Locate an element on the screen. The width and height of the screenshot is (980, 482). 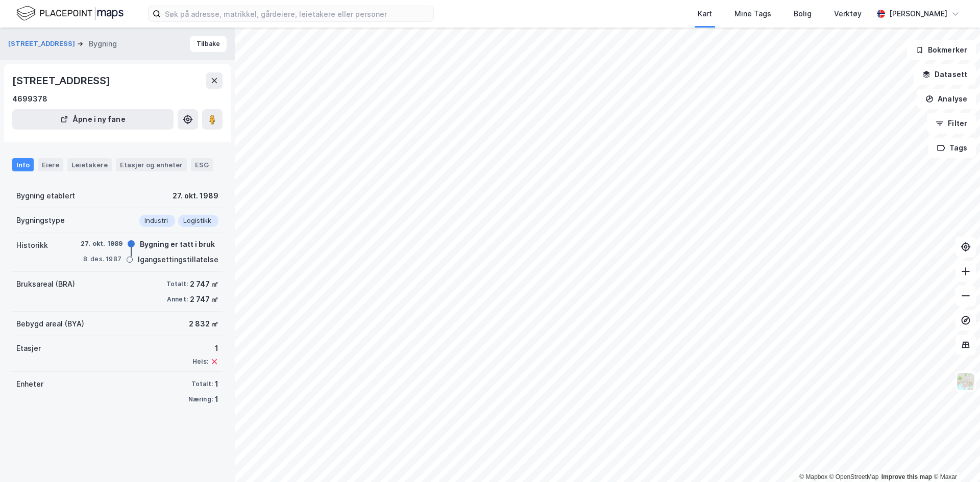
div: Eiere is located at coordinates (51, 165).